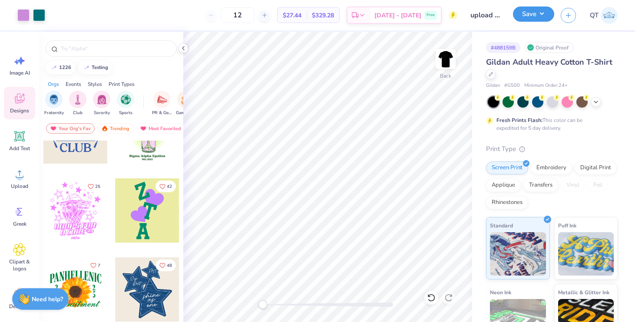 This screenshot has height=322, width=635. I want to click on span: Gildan, so click(493, 86).